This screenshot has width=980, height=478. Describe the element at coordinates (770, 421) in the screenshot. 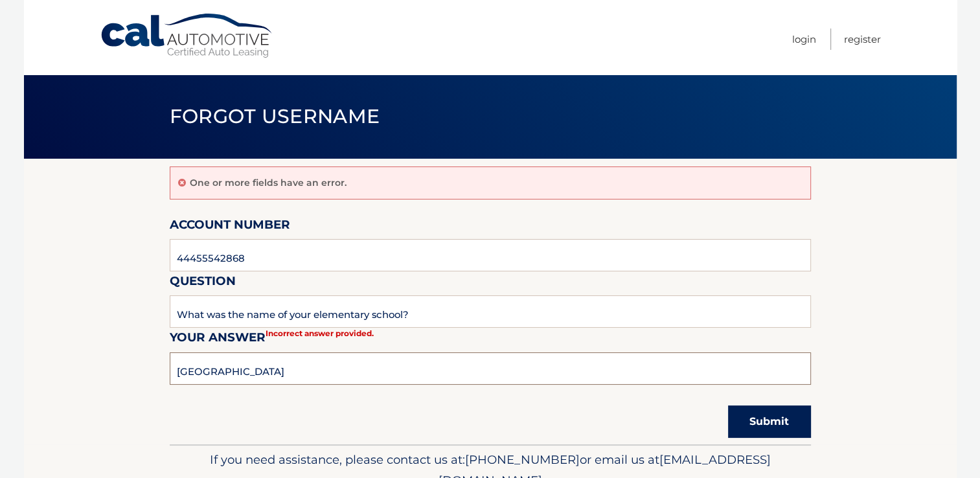

I see `button: Submit` at that location.